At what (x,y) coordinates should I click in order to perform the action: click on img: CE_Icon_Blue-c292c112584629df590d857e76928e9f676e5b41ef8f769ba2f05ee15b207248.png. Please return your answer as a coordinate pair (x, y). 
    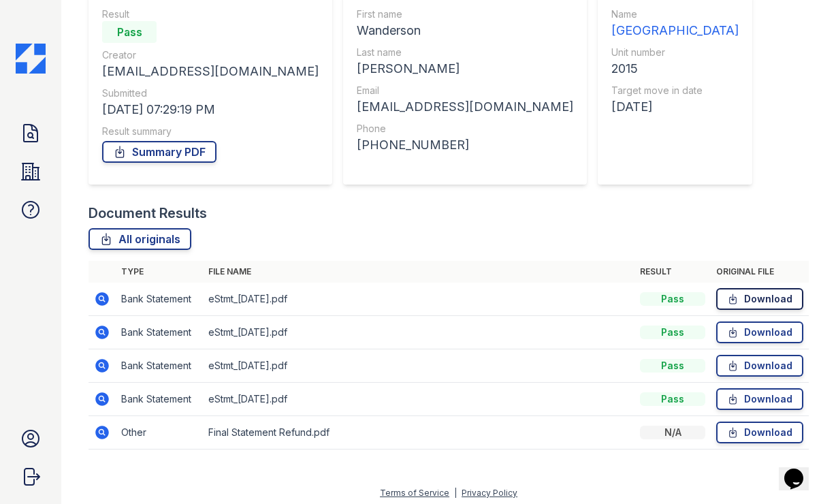
    Looking at the image, I should click on (30, 58).